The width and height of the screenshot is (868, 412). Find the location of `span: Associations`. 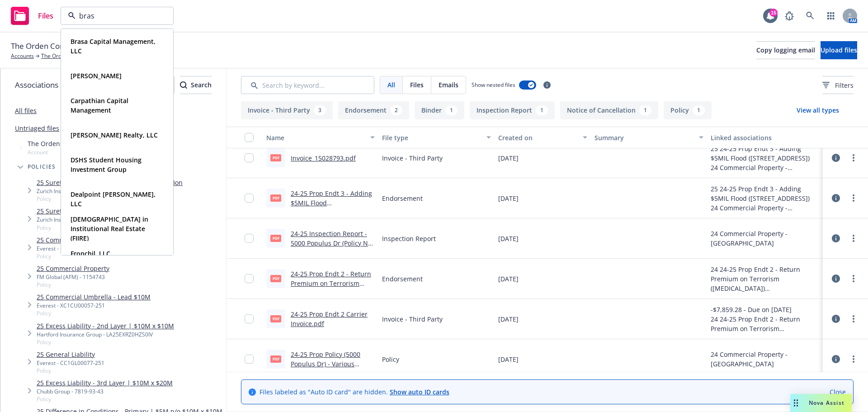

span: Associations is located at coordinates (37, 85).